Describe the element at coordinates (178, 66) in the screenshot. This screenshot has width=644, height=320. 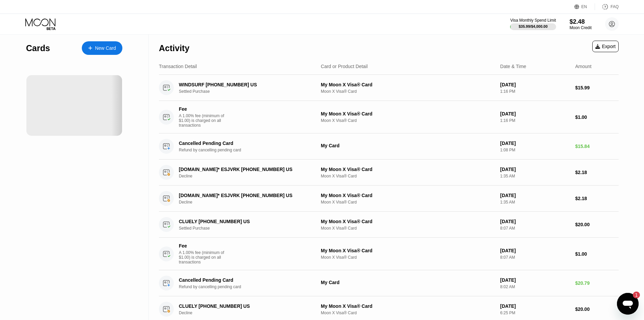
I see `div: Transaction Detail` at that location.